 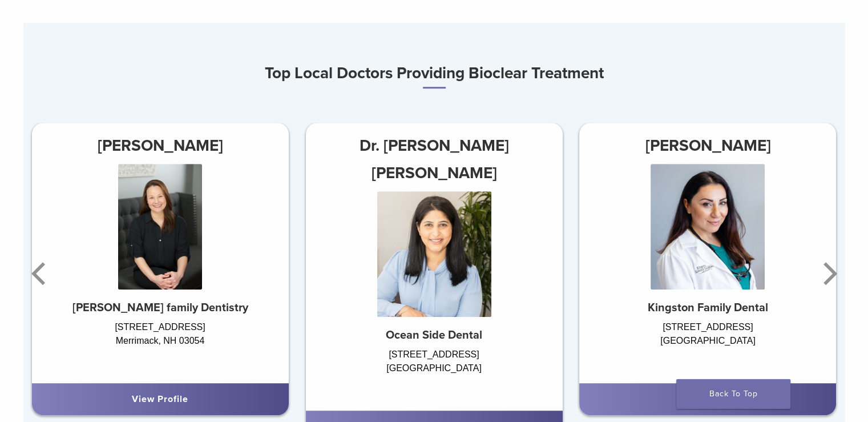 I want to click on h3: Top Local Doctors Providing Bioclear Treatment, so click(x=434, y=74).